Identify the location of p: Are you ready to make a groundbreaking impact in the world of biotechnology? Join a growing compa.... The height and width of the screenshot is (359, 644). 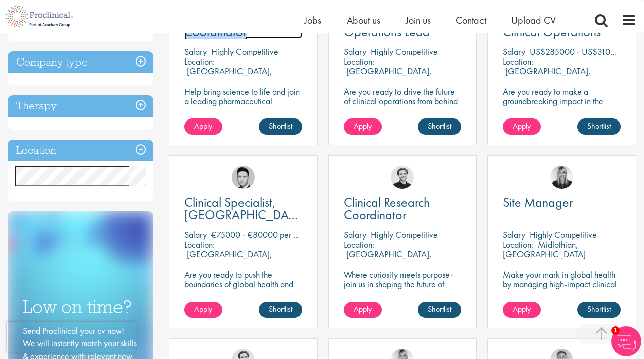
(562, 115).